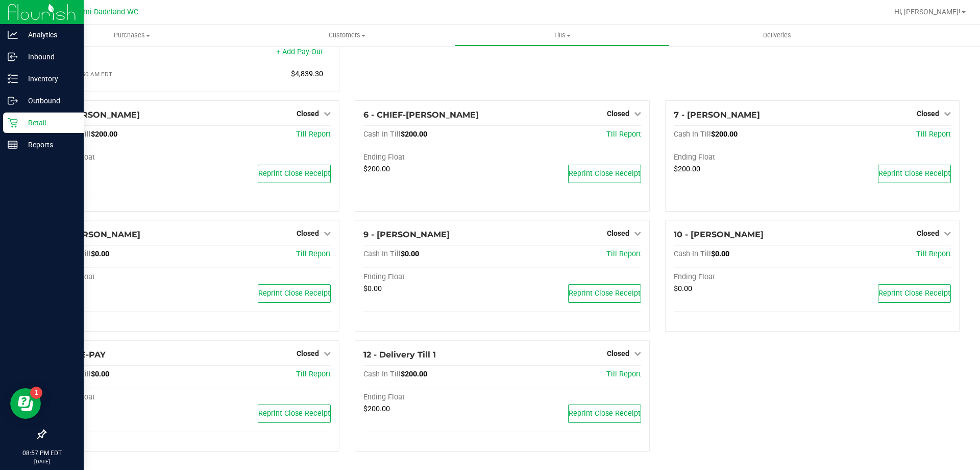  I want to click on span: 1, so click(6, 5).